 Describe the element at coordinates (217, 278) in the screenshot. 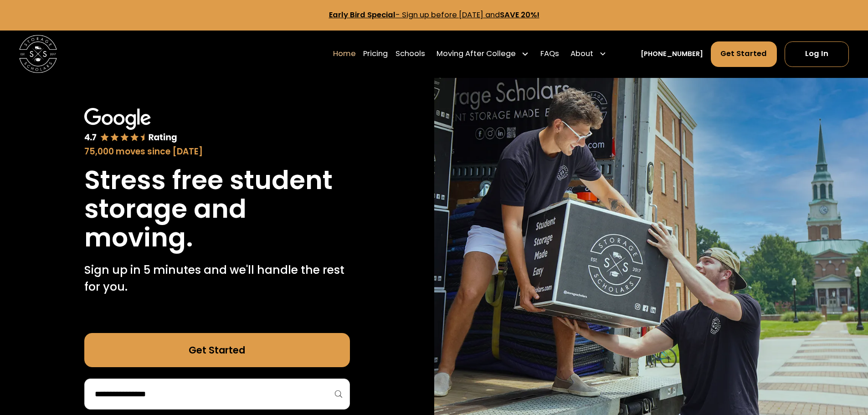

I see `p: Sign up in 5 minutes and we'll handle the rest for you.` at that location.